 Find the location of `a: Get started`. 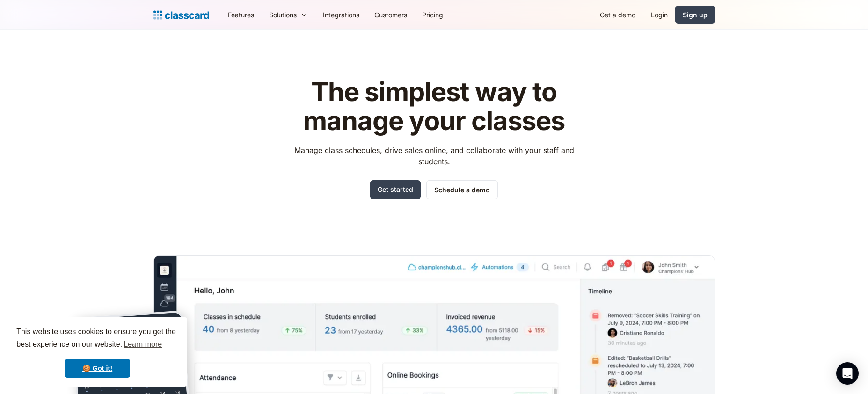

a: Get started is located at coordinates (396, 189).